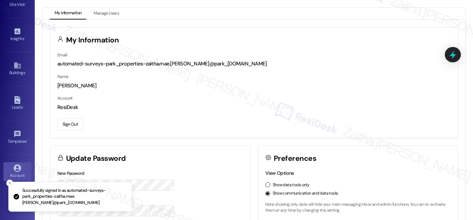 The height and width of the screenshot is (220, 473). I want to click on label: View Options, so click(279, 173).